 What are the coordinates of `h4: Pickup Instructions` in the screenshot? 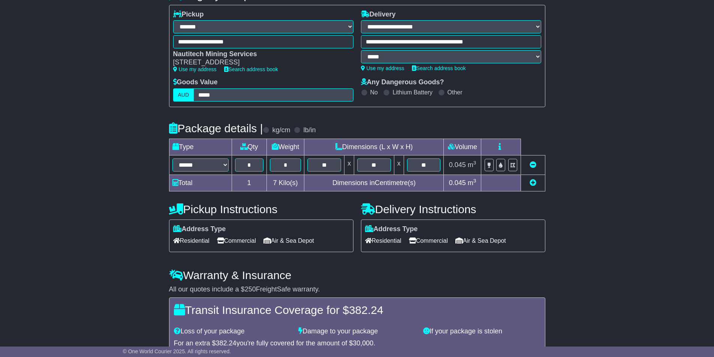 It's located at (261, 209).